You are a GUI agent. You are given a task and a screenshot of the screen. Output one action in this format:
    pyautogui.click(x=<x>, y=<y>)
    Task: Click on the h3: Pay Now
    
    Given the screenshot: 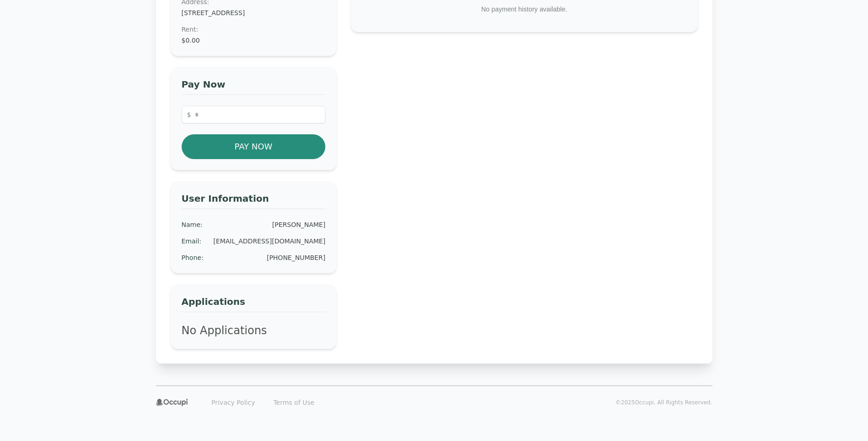 What is the action you would take?
    pyautogui.click(x=254, y=86)
    